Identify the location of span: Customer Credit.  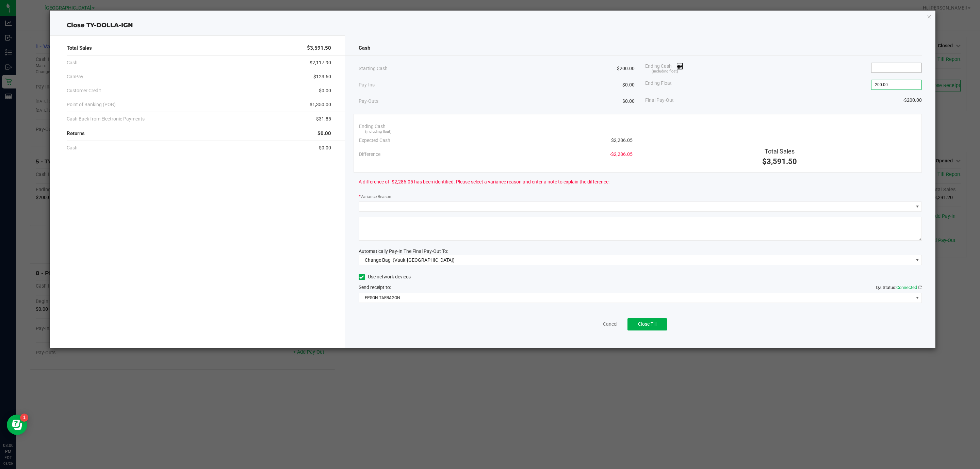
(84, 91).